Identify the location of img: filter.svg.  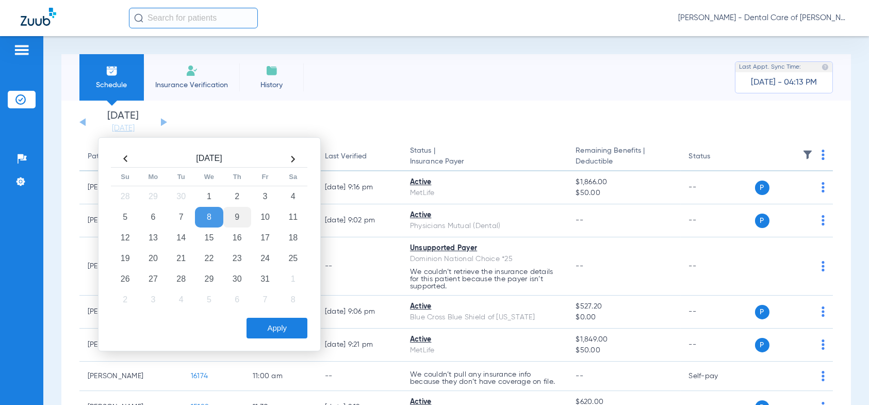
(807, 155).